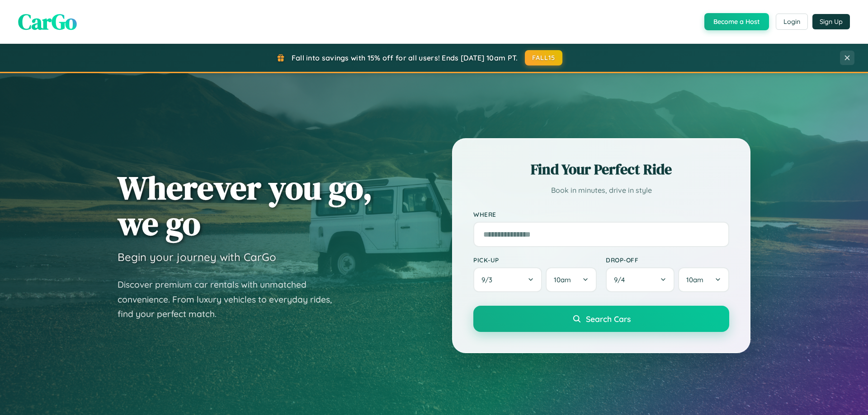  What do you see at coordinates (831, 21) in the screenshot?
I see `button: Sign Up` at bounding box center [831, 21].